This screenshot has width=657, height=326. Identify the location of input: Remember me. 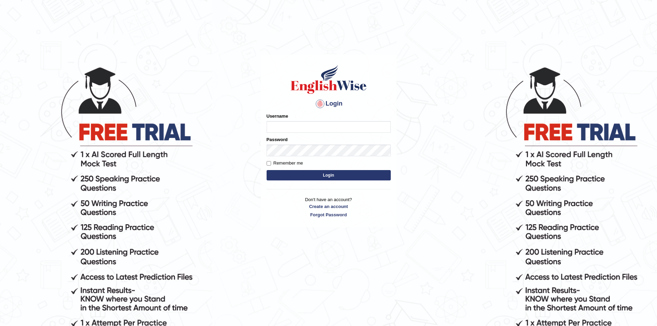
(269, 163).